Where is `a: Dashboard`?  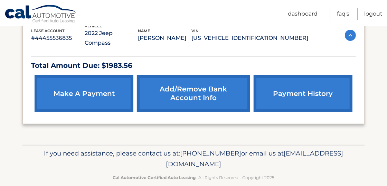
a: Dashboard is located at coordinates (303, 14).